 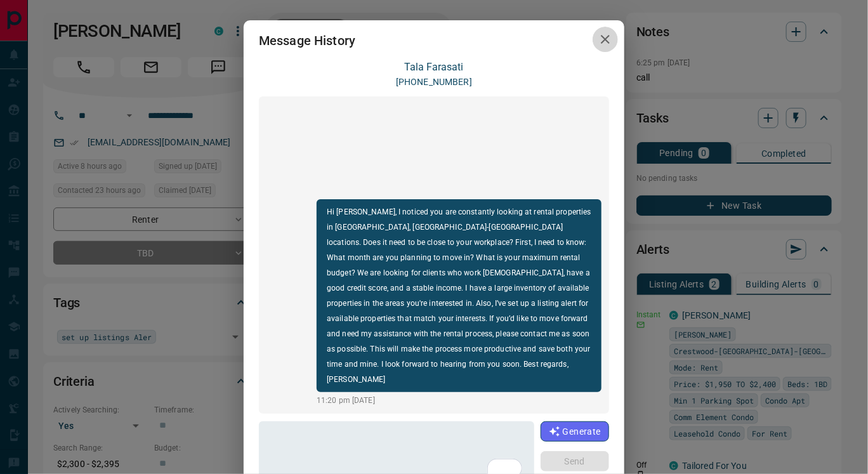 I want to click on h2: Message History, so click(x=308, y=41).